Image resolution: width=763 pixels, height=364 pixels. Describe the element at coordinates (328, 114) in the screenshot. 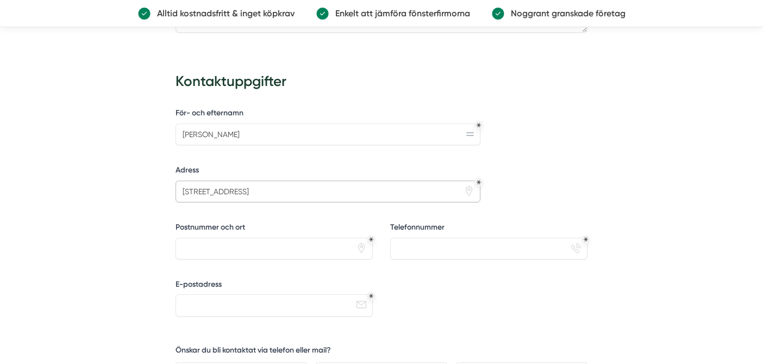

I see `label: För- och efternamn` at that location.